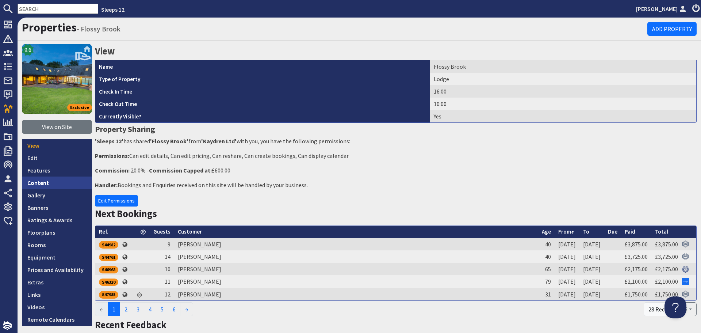  Describe the element at coordinates (138, 309) in the screenshot. I see `a: 3` at that location.